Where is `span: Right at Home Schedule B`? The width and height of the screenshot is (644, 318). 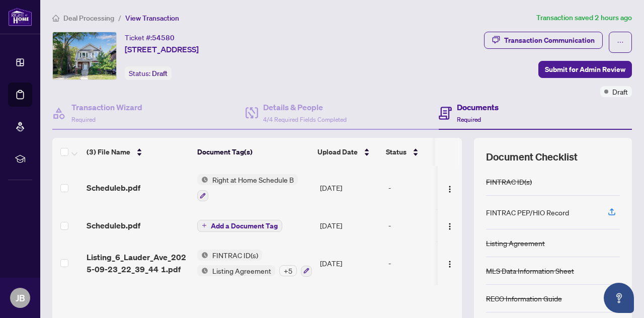 span: Right at Home Schedule B is located at coordinates (253, 180).